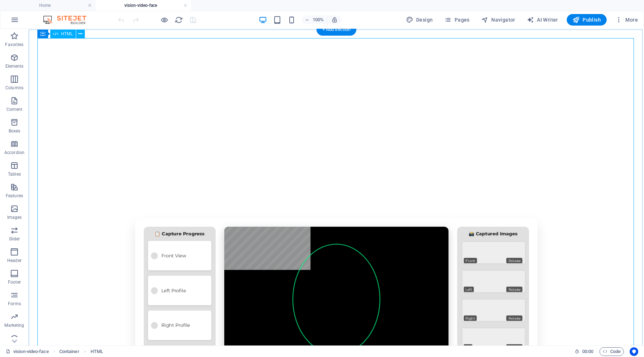 Image resolution: width=644 pixels, height=357 pixels. What do you see at coordinates (14, 282) in the screenshot?
I see `p: Footer` at bounding box center [14, 282].